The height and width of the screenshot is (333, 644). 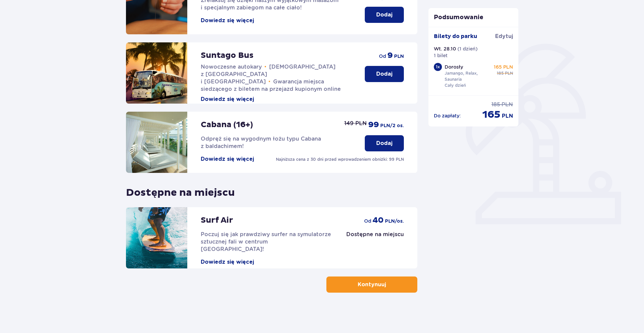 What do you see at coordinates (231, 66) in the screenshot?
I see `span: Nowoczesne autokary` at bounding box center [231, 66].